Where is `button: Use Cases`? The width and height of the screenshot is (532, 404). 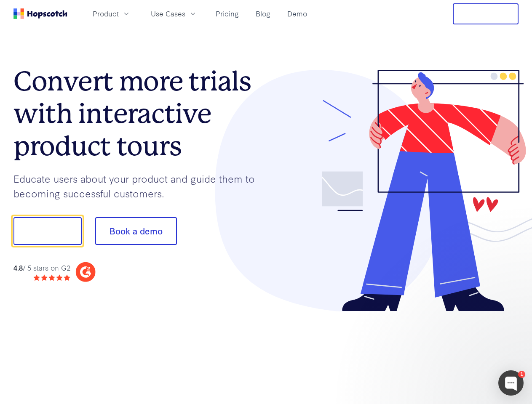
button: Use Cases is located at coordinates (174, 14).